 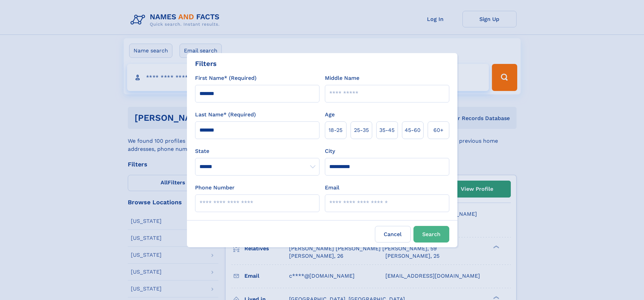 What do you see at coordinates (393, 234) in the screenshot?
I see `label: Cancel` at bounding box center [393, 234].